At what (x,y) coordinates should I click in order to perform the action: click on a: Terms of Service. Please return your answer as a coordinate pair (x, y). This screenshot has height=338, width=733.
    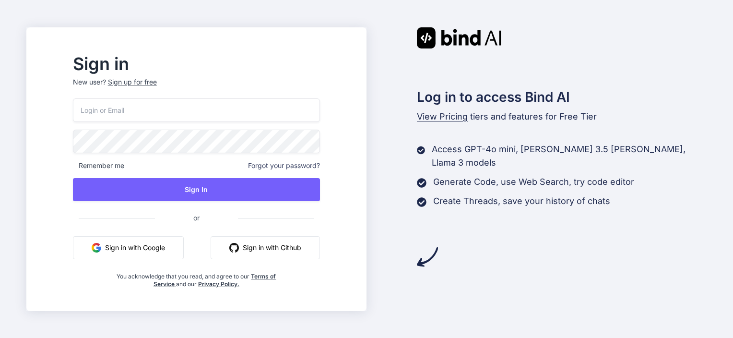
    Looking at the image, I should click on (215, 280).